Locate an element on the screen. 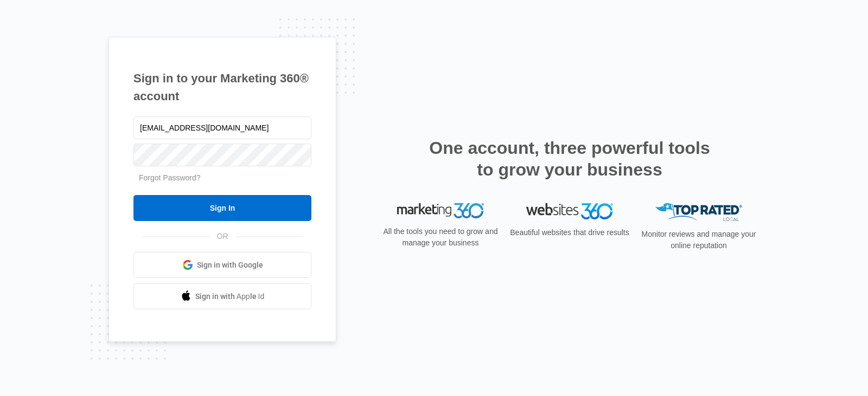  span: Sign in with Apple Id is located at coordinates (230, 297).